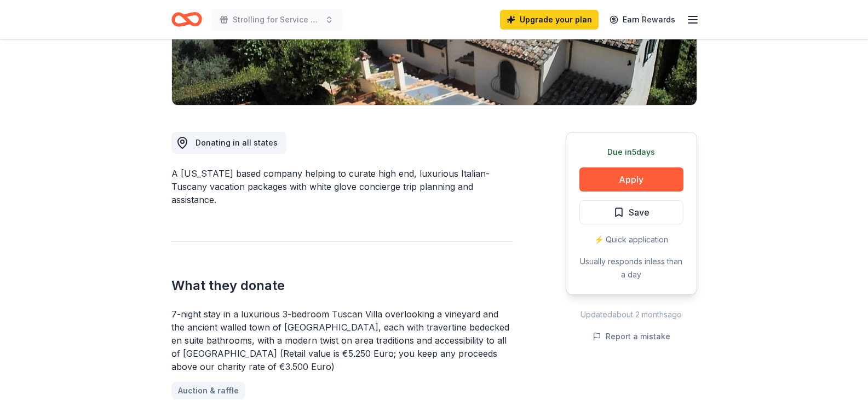 This screenshot has height=400, width=868. Describe the element at coordinates (631, 337) in the screenshot. I see `button: Report a mistake` at that location.